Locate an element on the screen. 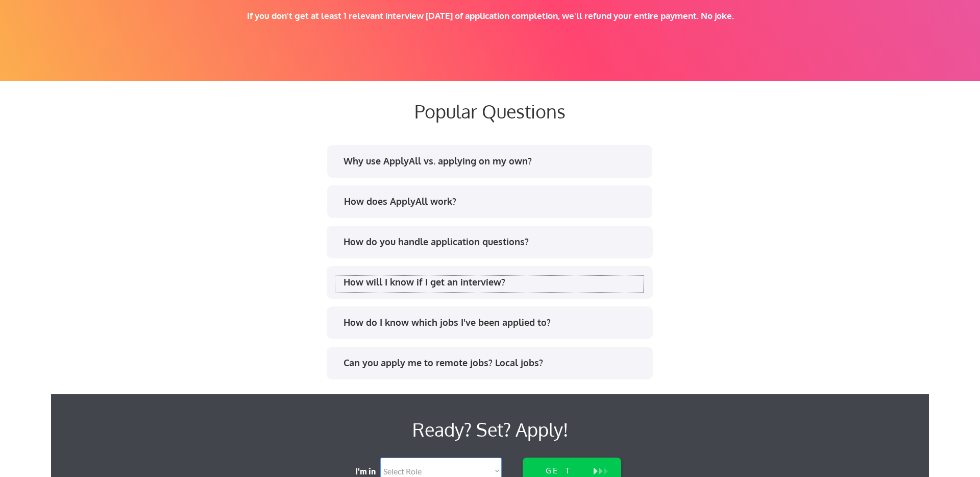  div: Why use ApplyAll vs. applying on my own? is located at coordinates (493, 161).